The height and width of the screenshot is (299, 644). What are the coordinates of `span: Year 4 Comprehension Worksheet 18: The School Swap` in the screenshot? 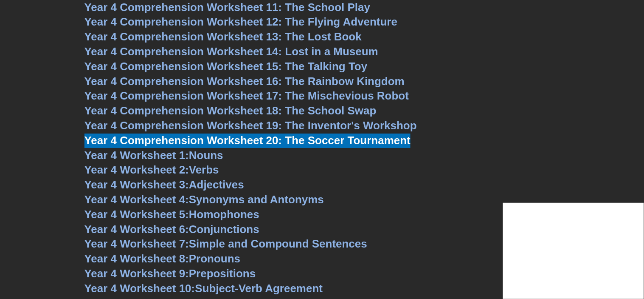 It's located at (231, 110).